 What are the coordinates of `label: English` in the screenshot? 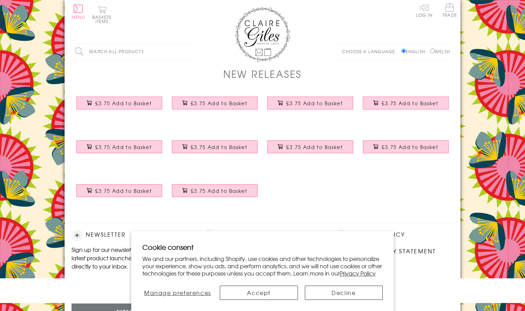 It's located at (415, 51).